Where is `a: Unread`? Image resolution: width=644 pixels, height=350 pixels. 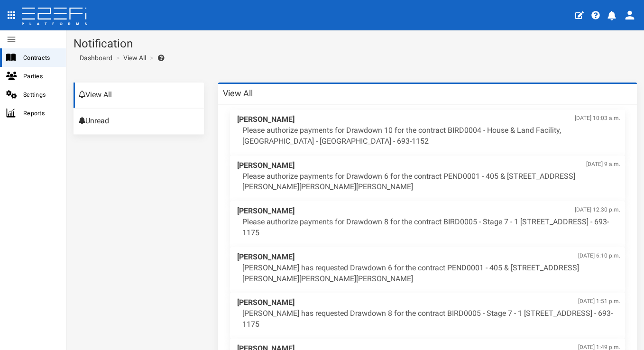 a: Unread is located at coordinates (139, 122).